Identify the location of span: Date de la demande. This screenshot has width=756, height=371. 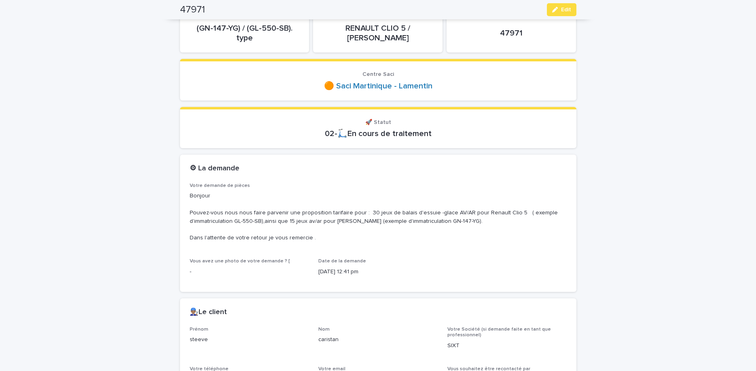
(342, 262).